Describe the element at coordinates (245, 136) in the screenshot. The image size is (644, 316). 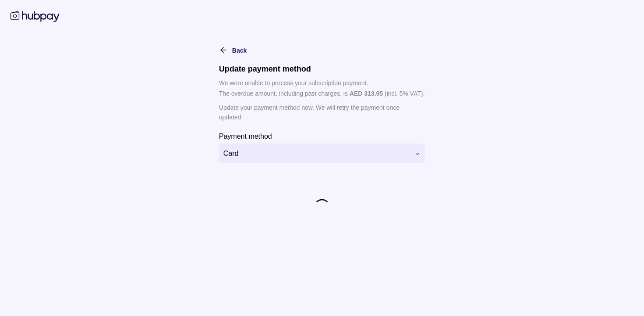
I see `p: Payment method` at that location.